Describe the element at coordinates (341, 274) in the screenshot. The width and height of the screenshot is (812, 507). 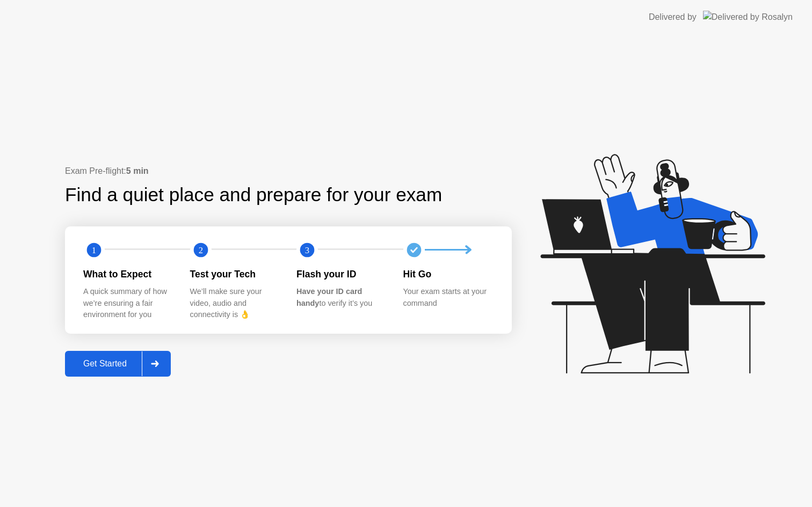
I see `div: Flash your ID` at that location.